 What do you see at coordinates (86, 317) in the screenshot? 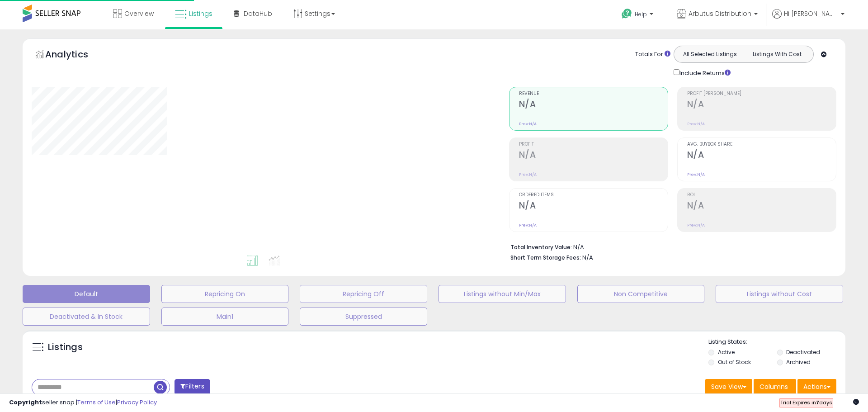
I see `button: Deactivated & In Stock` at bounding box center [86, 317].